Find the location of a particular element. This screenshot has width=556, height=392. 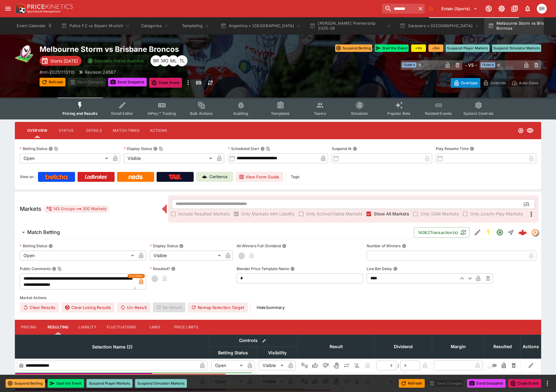

h2: Copy To Clipboard is located at coordinates (165, 49).